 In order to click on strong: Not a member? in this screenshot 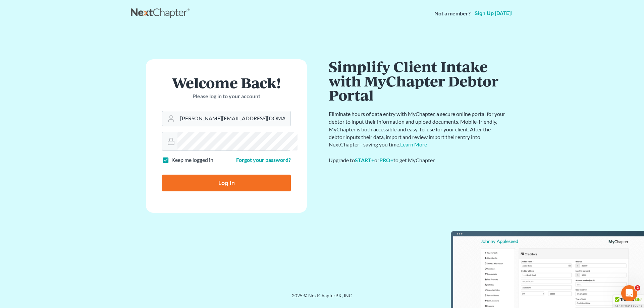, I will do `click(453, 13)`.